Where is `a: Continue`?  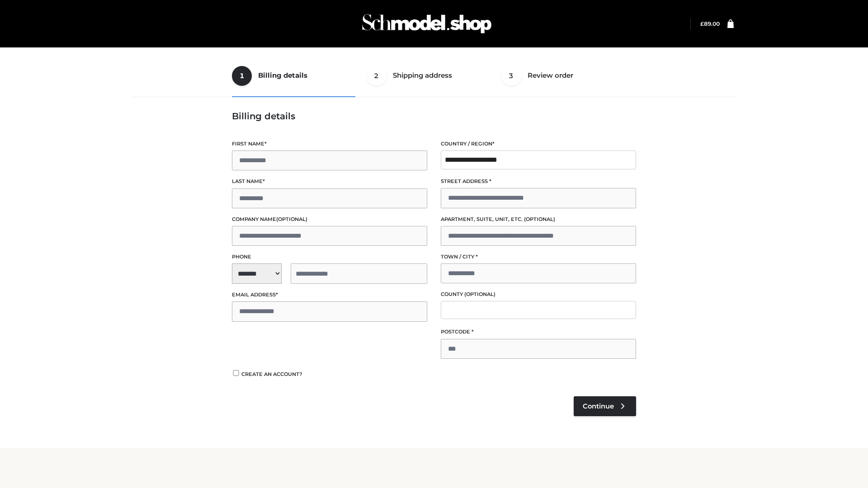
a: Continue is located at coordinates (605, 407).